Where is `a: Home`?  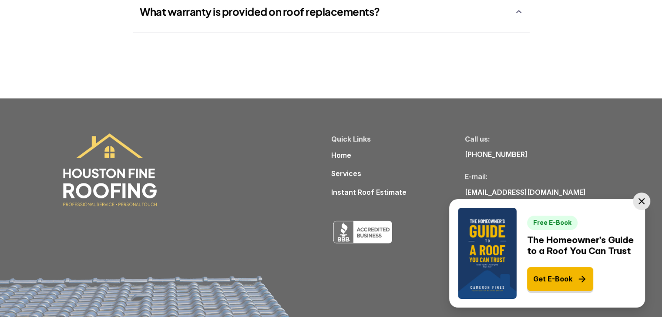
a: Home is located at coordinates (341, 155).